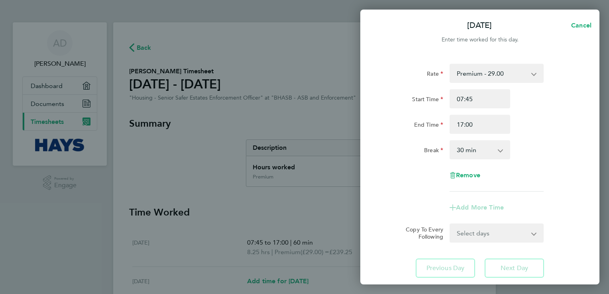 This screenshot has width=609, height=294. Describe the element at coordinates (480, 99) in the screenshot. I see `input: E.g. 08:00` at that location.